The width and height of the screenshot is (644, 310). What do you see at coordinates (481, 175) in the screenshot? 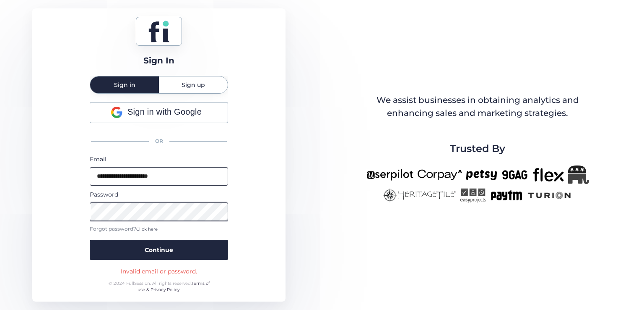
I see `img: petsy-new.png` at bounding box center [481, 175].